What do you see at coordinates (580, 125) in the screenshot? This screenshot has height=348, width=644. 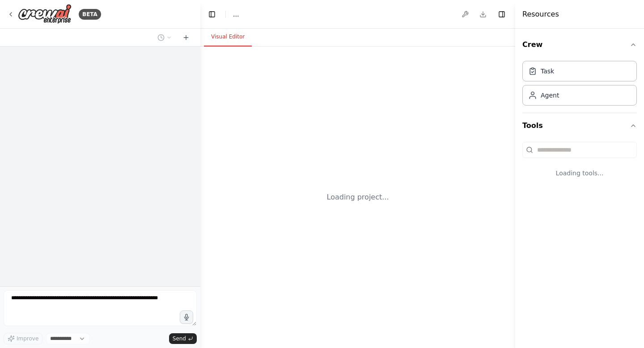 I see `button: Tools` at bounding box center [580, 125].